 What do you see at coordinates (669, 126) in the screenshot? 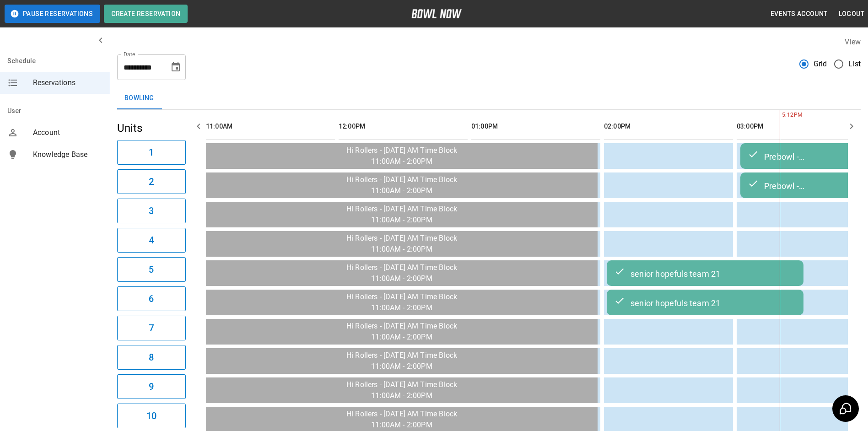
I see `th: 02:00PM` at bounding box center [669, 126].